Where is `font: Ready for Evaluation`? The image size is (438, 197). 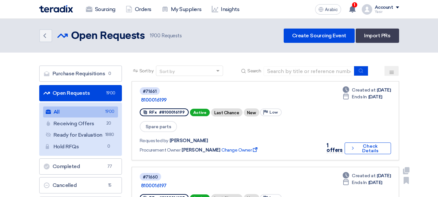 font: Ready for Evaluation is located at coordinates (78, 135).